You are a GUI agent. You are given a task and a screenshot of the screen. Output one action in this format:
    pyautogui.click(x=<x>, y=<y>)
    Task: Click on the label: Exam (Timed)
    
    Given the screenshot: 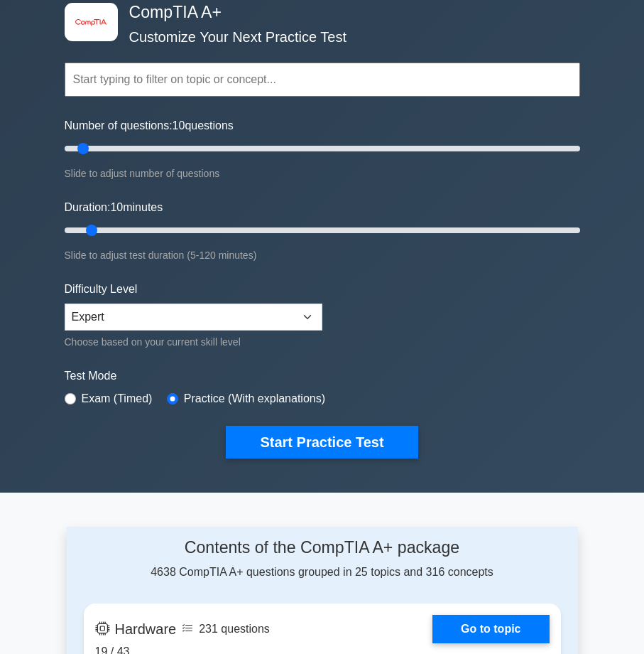 What is the action you would take?
    pyautogui.click(x=118, y=398)
    